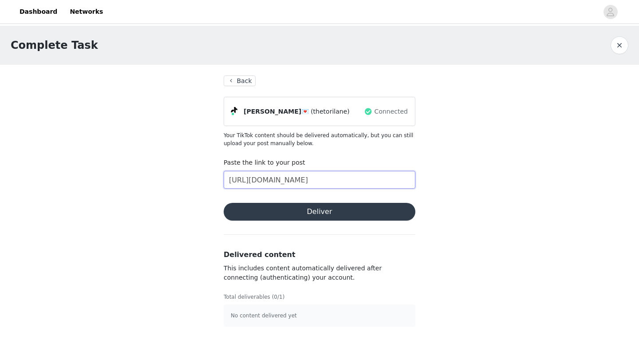  I want to click on p: Your TikTok content should be delivered automatically, but you can still upload your post manuall..., so click(320, 140).